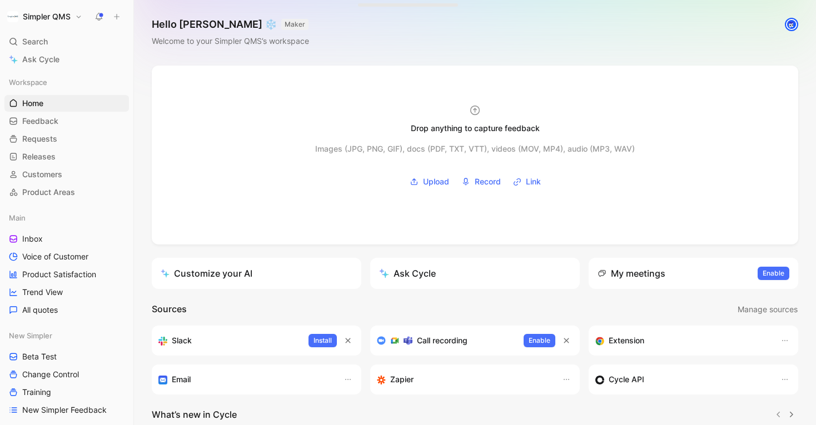  I want to click on button: Link, so click(527, 182).